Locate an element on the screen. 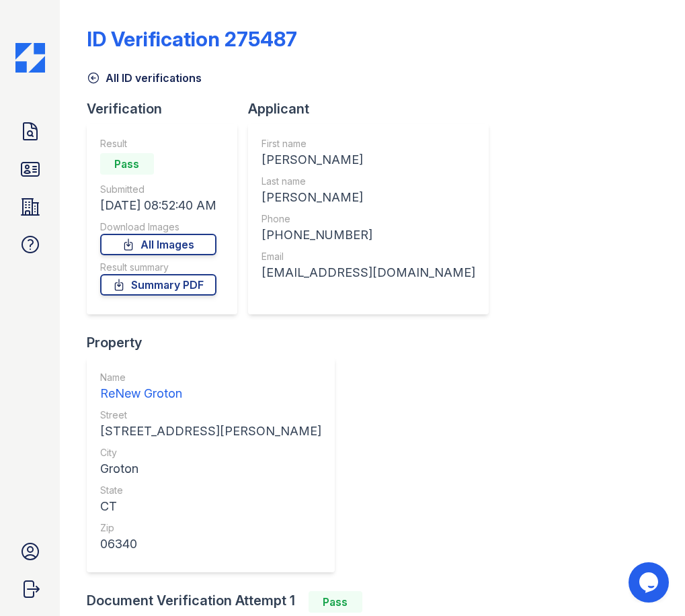  img: CE_Icon_Blue-c292c112584629df590d857e76928e9f676e5b41ef8f769ba2f05ee15b207248.png is located at coordinates (30, 58).